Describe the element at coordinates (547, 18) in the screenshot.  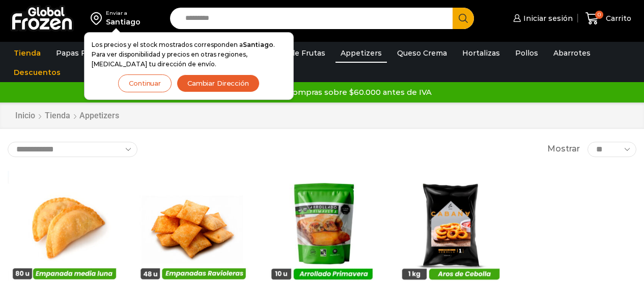
I see `span: Iniciar sesión` at that location.